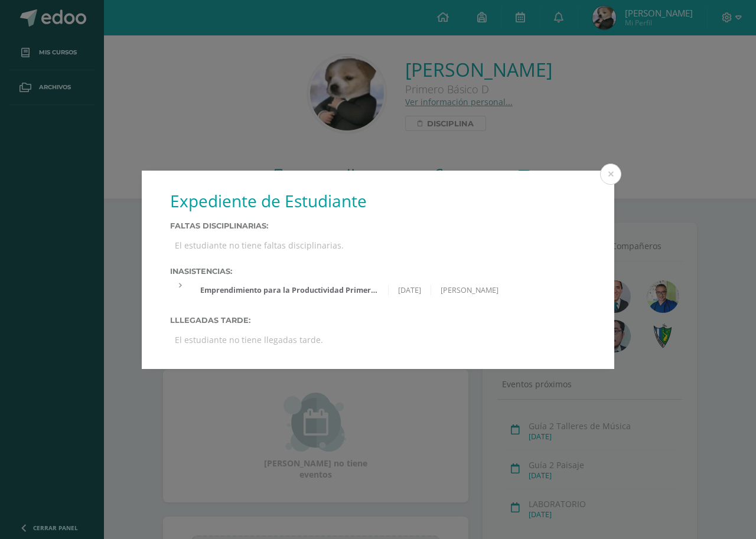  I want to click on h1: Expediente de Estudiante, so click(378, 201).